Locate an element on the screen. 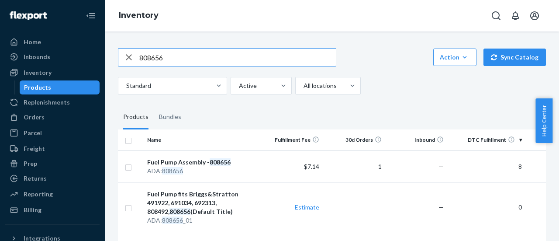 The width and height of the screenshot is (559, 241). th: Name is located at coordinates (202, 140).